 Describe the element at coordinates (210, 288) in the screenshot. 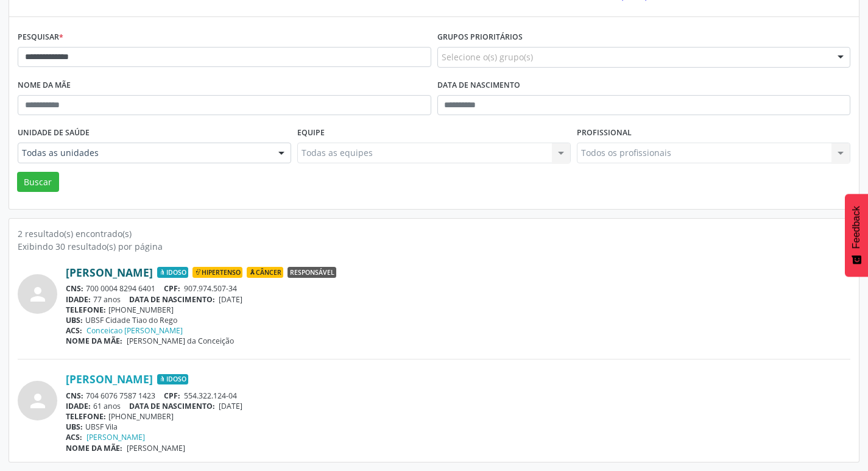

I see `span: 907.974.507-34` at that location.